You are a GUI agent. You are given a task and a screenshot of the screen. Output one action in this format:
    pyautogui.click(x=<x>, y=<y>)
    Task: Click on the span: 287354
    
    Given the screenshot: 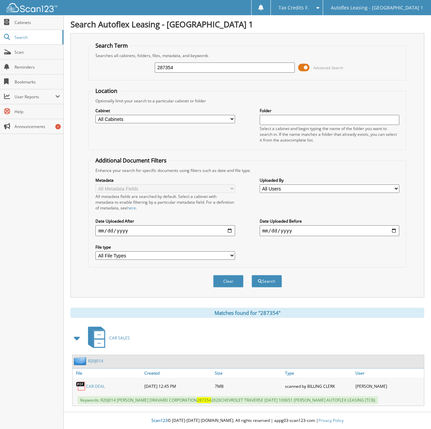 What is the action you would take?
    pyautogui.click(x=204, y=400)
    